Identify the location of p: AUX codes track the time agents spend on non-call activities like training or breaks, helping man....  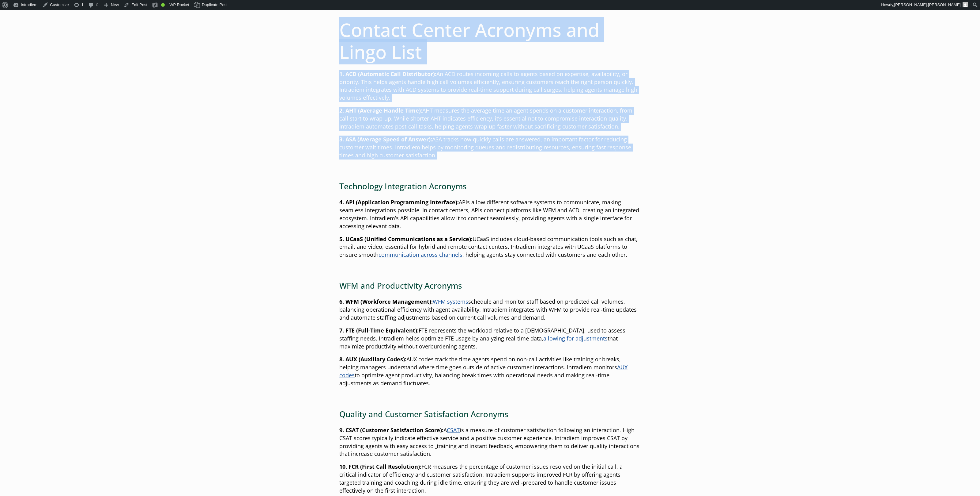
(490, 372).